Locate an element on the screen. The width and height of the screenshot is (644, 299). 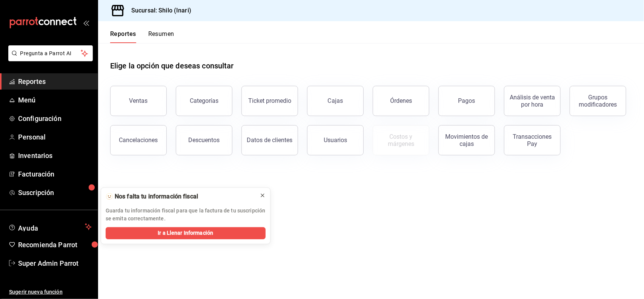
span: Ayuda is located at coordinates (50, 227).